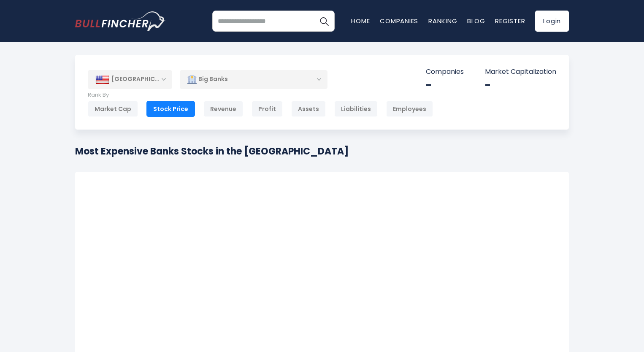 This screenshot has width=644, height=352. I want to click on a: Login, so click(552, 21).